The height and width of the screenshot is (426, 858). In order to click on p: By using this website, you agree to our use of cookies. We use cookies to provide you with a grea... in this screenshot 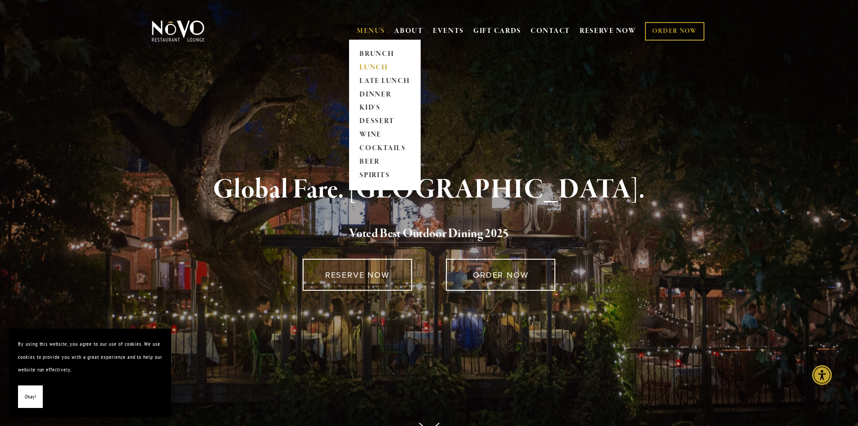, I will do `click(90, 357)`.